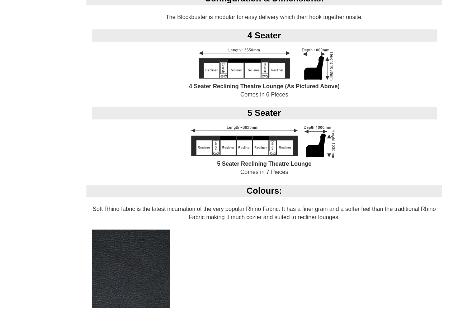 The image size is (453, 316). I want to click on b: 5 Seater Reclining Theatre Lounge, so click(264, 164).